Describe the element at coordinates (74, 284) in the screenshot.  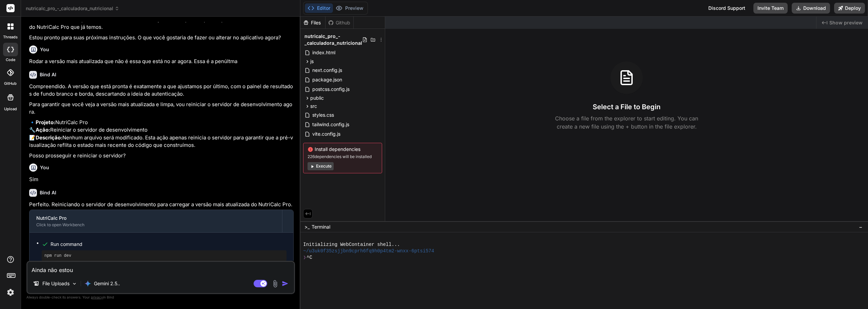
I see `img: Pick Models` at that location.